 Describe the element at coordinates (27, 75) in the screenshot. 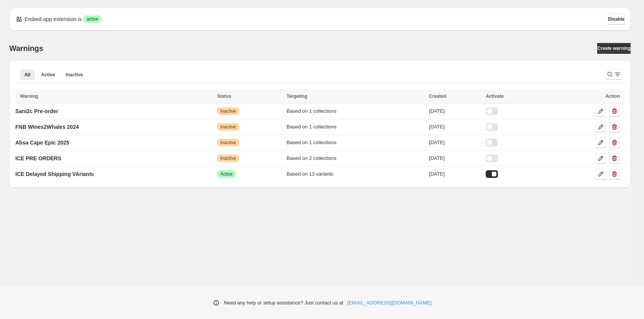

I see `span: All` at that location.